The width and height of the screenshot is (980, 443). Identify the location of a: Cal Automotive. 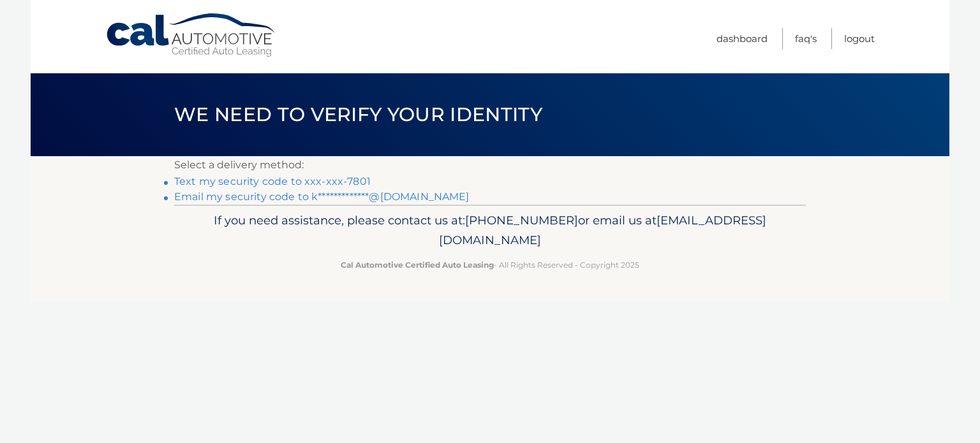
(192, 35).